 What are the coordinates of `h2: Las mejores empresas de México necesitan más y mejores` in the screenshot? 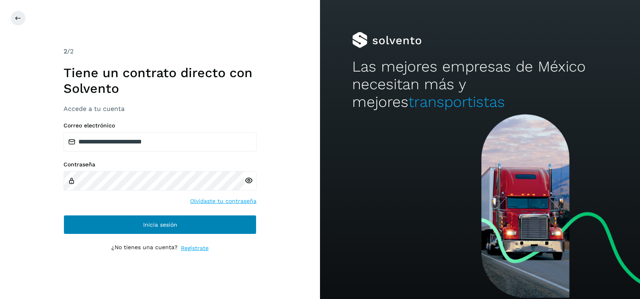 It's located at (480, 84).